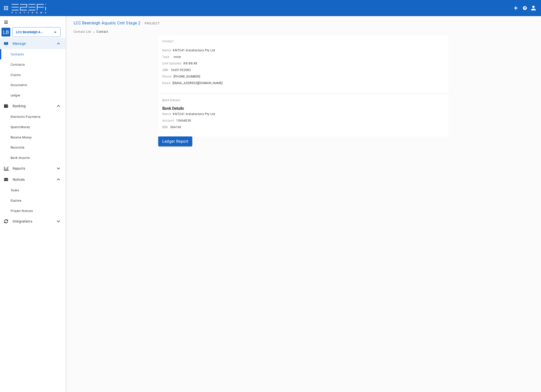 Image resolution: width=541 pixels, height=392 pixels. What do you see at coordinates (166, 70) in the screenshot?
I see `span: ABN` at bounding box center [166, 70].